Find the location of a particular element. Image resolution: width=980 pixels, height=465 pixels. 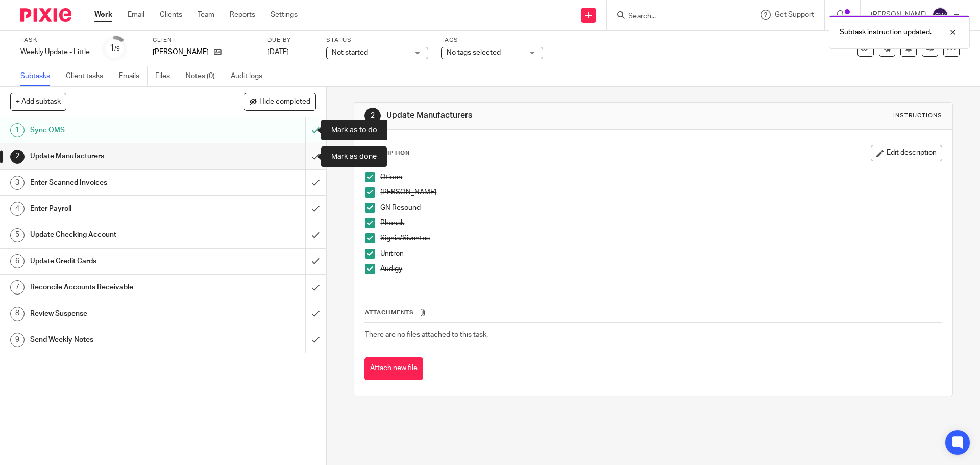

img: Pixie is located at coordinates (46, 14).